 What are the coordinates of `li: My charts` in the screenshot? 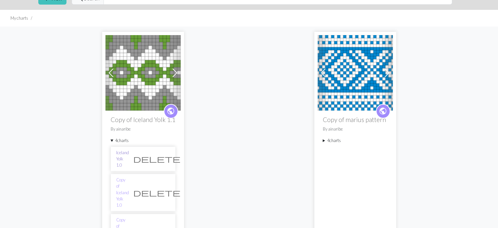 It's located at (19, 18).